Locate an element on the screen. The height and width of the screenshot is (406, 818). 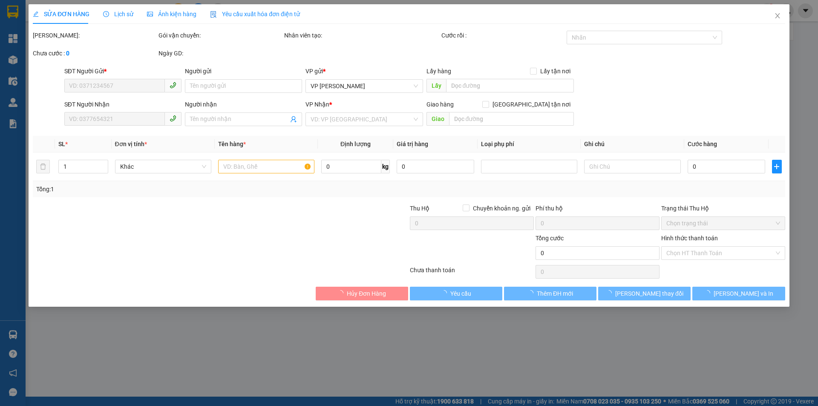
span: Giao hàng is located at coordinates (440, 104).